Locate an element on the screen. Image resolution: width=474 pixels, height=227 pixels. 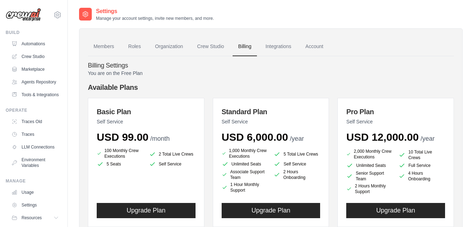
a: Integrations is located at coordinates (278, 47).